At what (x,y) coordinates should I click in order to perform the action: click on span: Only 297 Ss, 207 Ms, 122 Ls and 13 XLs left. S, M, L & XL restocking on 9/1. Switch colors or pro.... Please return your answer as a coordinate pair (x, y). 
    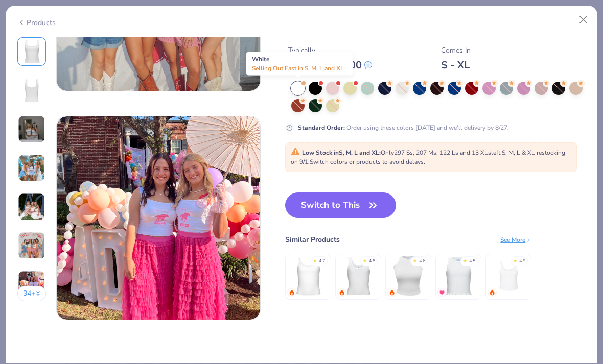
    Looking at the image, I should click on (428, 157).